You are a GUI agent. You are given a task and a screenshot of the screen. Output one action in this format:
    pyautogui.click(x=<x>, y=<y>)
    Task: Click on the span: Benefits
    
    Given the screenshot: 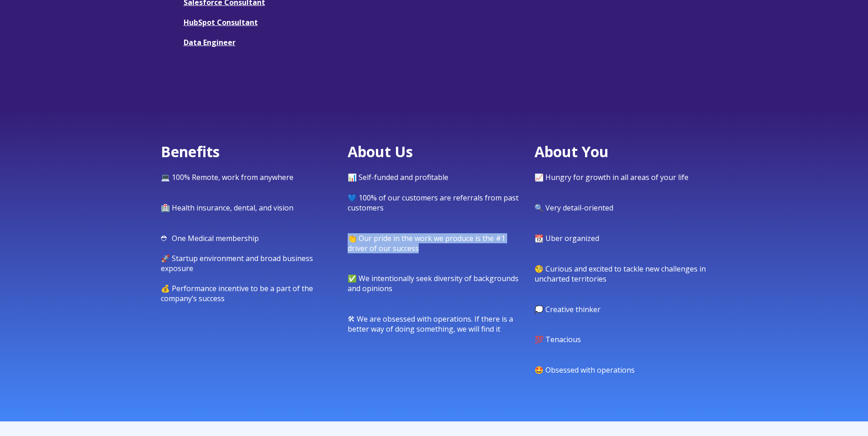 What is the action you would take?
    pyautogui.click(x=190, y=151)
    